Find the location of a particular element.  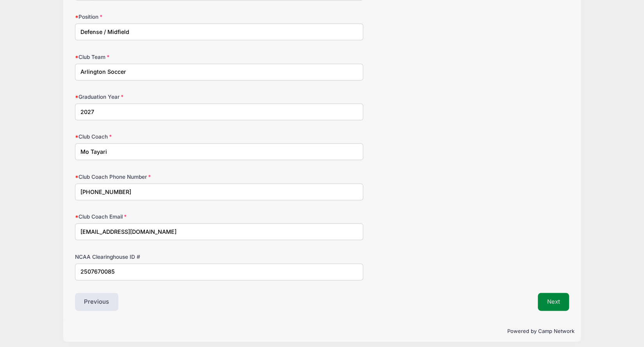

label: Club Team is located at coordinates (157, 57).